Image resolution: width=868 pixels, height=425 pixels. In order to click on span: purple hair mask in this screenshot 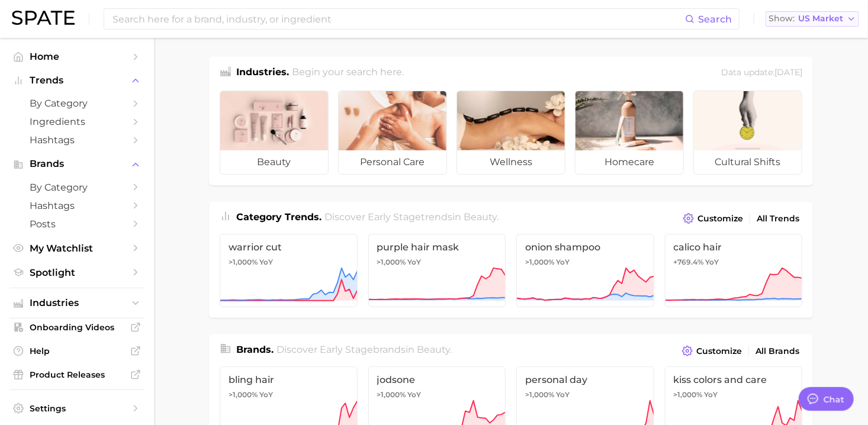, I will do `click(437, 247)`.